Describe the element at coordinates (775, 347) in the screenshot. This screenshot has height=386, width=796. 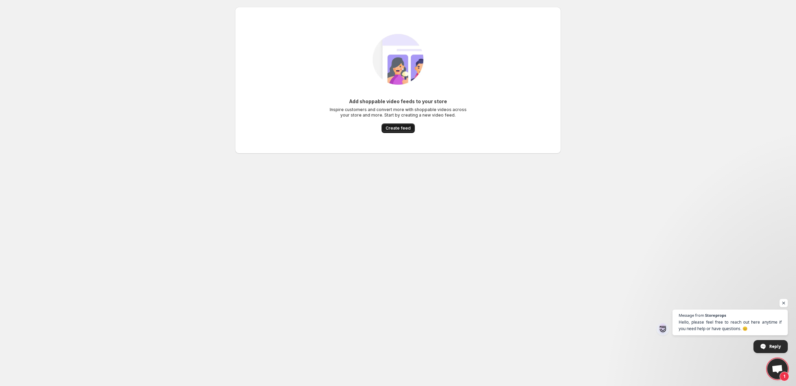
I see `span: Reply` at that location.